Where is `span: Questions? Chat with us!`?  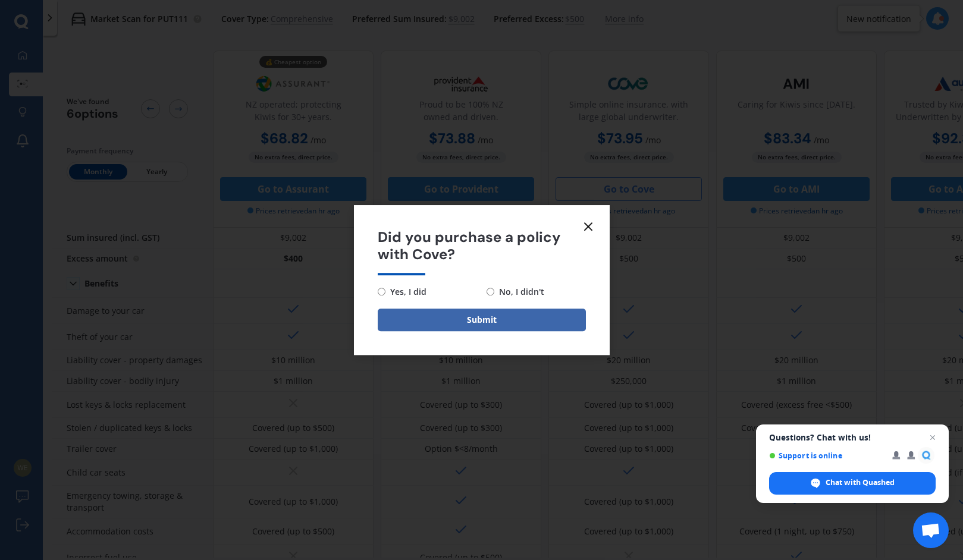 span: Questions? Chat with us! is located at coordinates (852, 437).